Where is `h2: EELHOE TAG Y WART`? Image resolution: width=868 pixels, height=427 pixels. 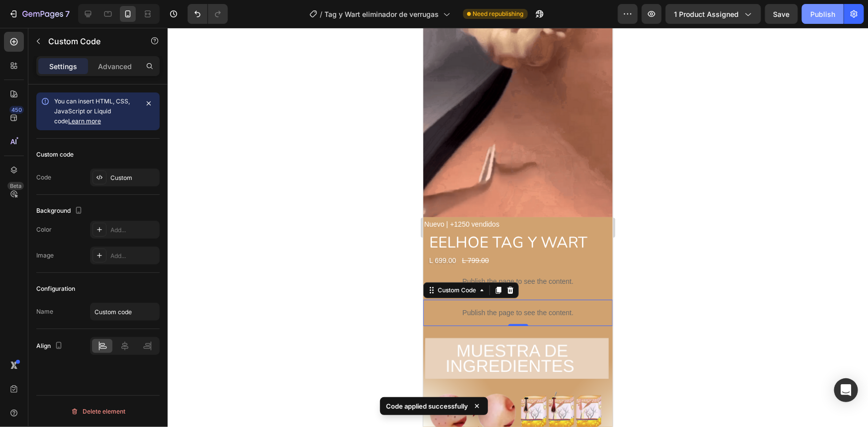
h2: EELHOE TAG Y WART is located at coordinates (97, 215).